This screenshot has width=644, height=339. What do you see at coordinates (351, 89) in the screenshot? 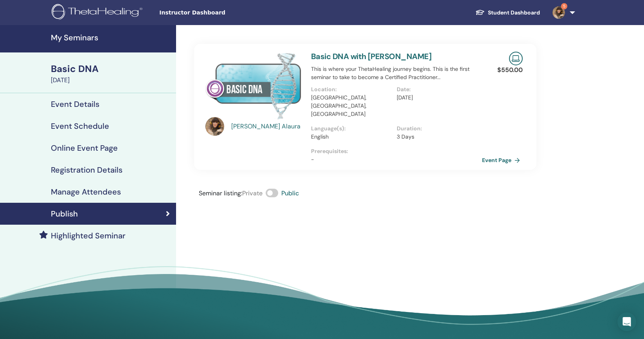
I see `p: Location :` at bounding box center [351, 89].